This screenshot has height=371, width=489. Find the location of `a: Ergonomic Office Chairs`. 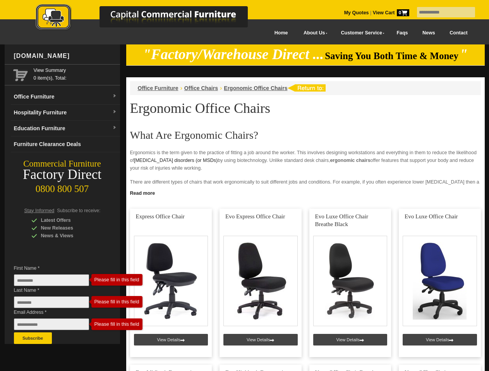

a: Ergonomic Office Chairs is located at coordinates (255, 88).